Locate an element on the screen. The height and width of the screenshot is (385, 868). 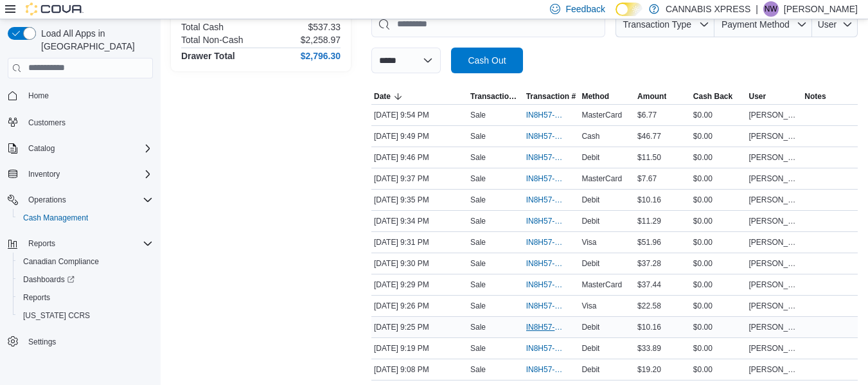
button: Transaction Type is located at coordinates (495, 96).